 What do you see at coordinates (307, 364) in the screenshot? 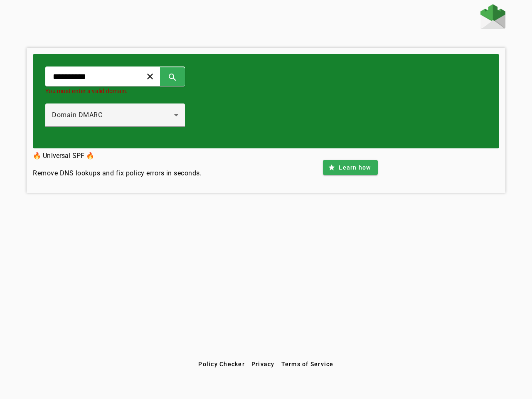
I see `span: Terms of Service` at bounding box center [307, 364].